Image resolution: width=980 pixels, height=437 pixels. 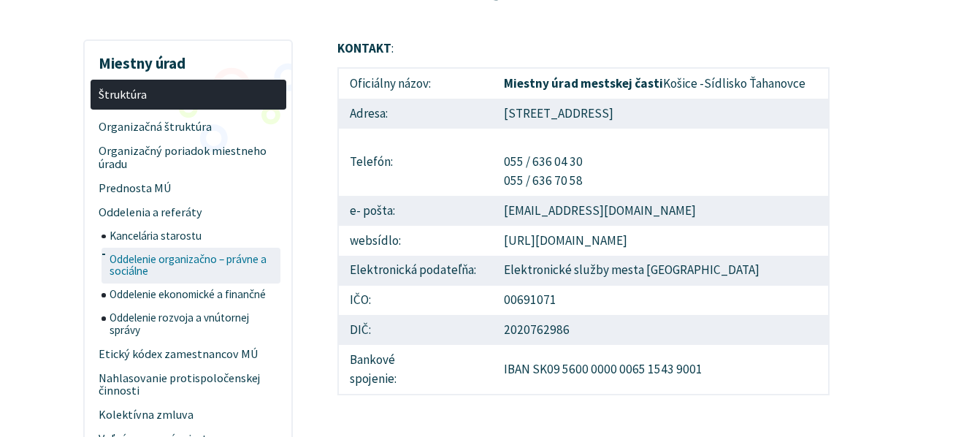 I want to click on td: websídlo:, so click(x=415, y=240).